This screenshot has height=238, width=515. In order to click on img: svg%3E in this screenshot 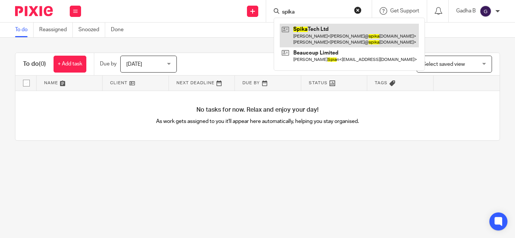, I will do `click(485, 11)`.